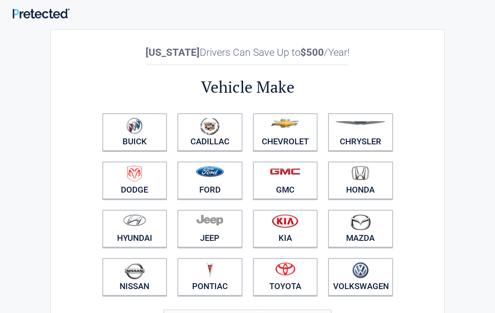 Image resolution: width=495 pixels, height=313 pixels. What do you see at coordinates (360, 132) in the screenshot?
I see `a: Chrysler` at bounding box center [360, 132].